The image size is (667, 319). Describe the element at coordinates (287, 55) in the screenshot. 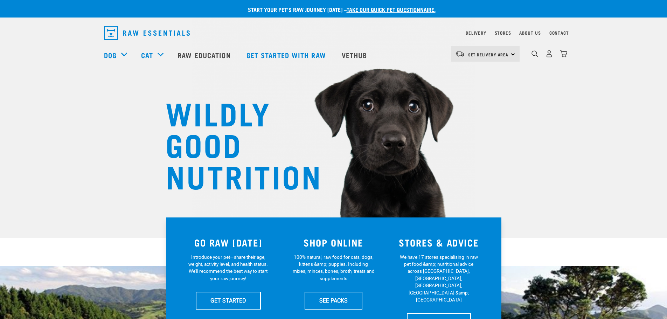

I see `a: Get started with Raw` at that location.